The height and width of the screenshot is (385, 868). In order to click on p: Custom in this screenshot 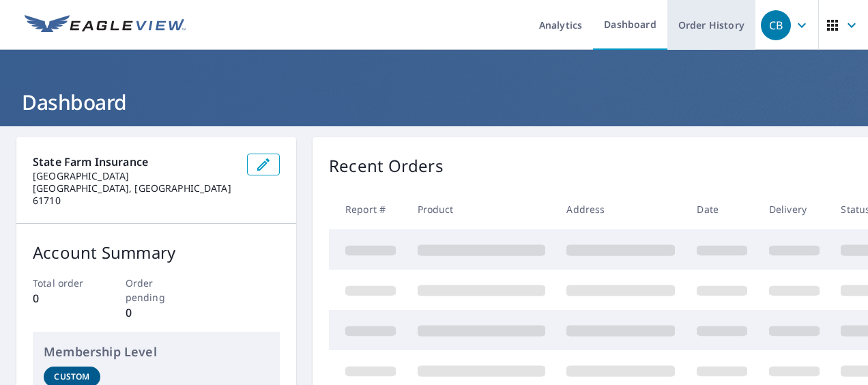, I will do `click(71, 377)`.